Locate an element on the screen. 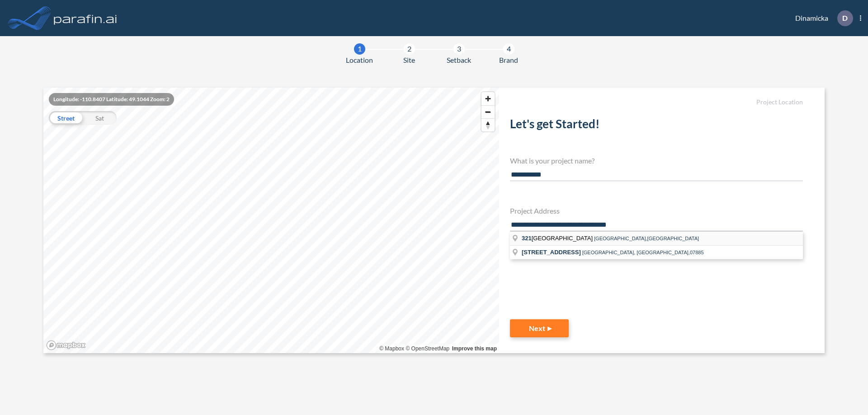  span: Zoom out is located at coordinates (488, 112).